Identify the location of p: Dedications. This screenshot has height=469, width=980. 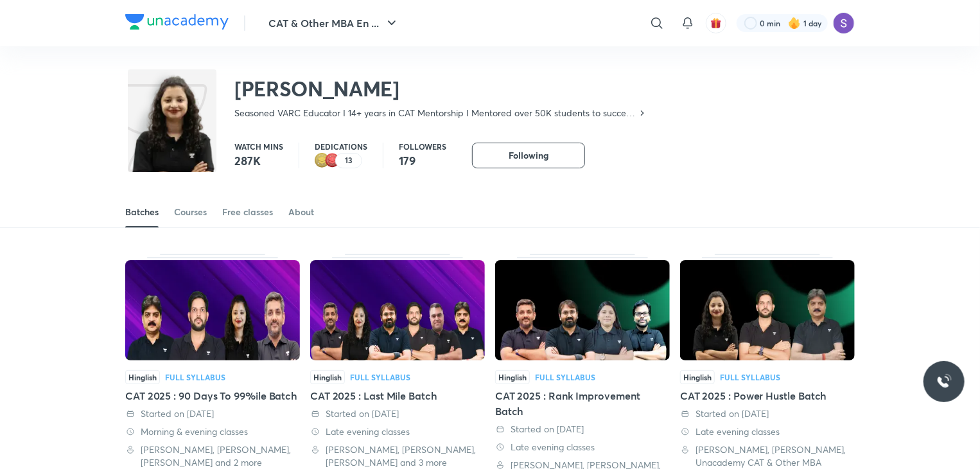
(341, 146).